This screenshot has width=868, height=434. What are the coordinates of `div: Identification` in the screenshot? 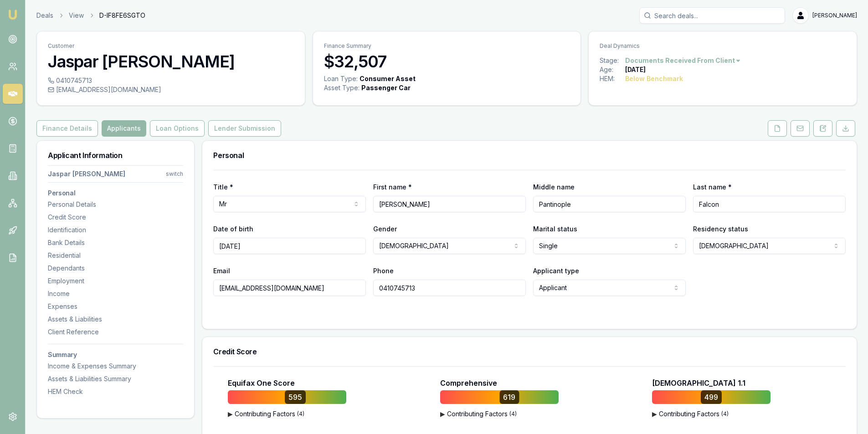 It's located at (115, 230).